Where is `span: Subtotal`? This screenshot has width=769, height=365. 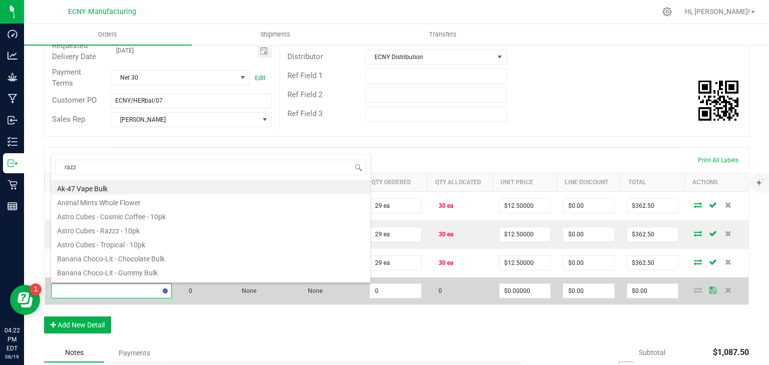
span: Subtotal is located at coordinates (652, 352).